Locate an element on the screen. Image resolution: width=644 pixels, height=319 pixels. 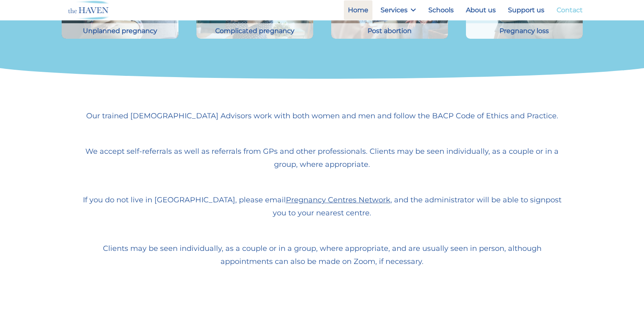
a: Contact is located at coordinates (569, 10).